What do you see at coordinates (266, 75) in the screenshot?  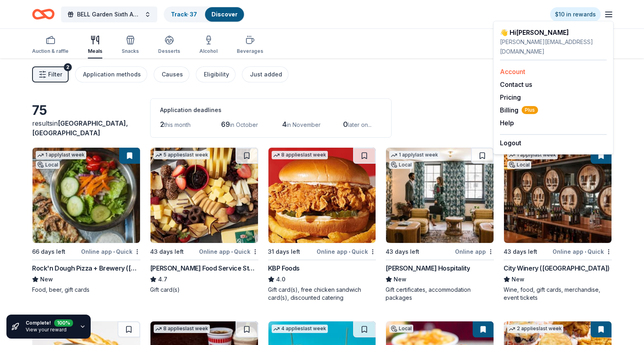 I see `div: Just added` at bounding box center [266, 75].